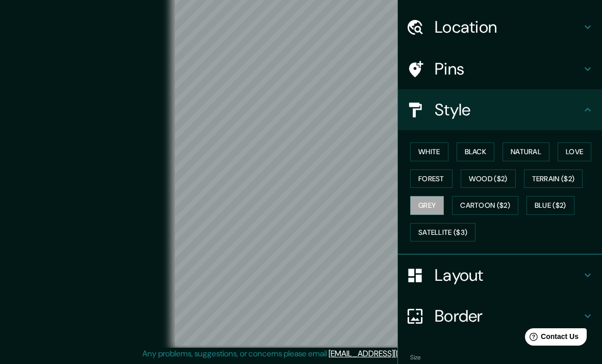 This screenshot has height=364, width=602. I want to click on h4: Location, so click(508, 27).